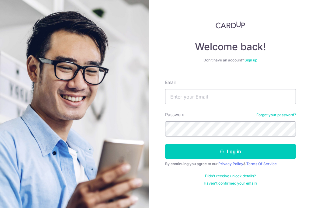 The height and width of the screenshot is (208, 312). I want to click on button: Log in, so click(230, 151).